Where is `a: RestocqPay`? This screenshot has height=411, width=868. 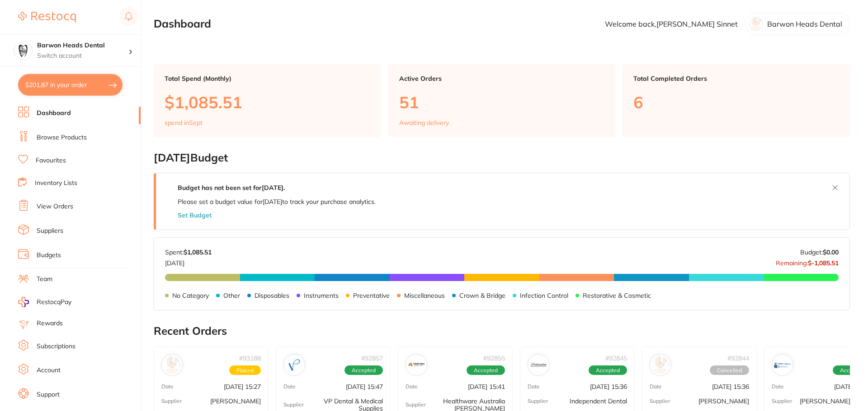
a: RestocqPay is located at coordinates (45, 302).